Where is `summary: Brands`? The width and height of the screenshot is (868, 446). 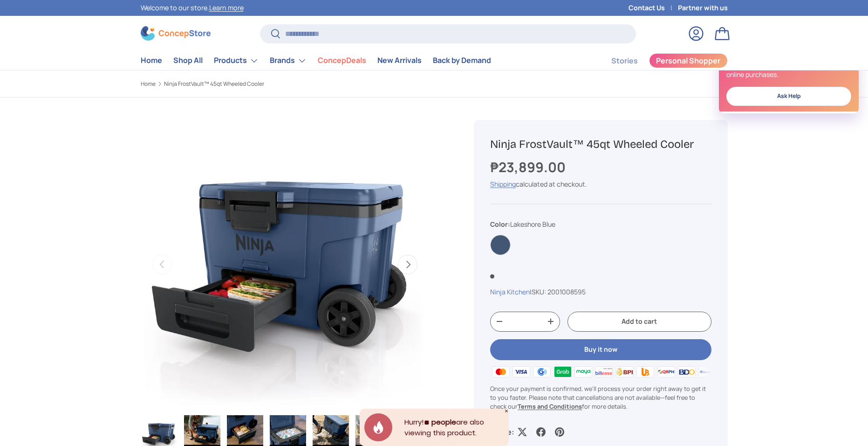 summary: Brands is located at coordinates (288, 61).